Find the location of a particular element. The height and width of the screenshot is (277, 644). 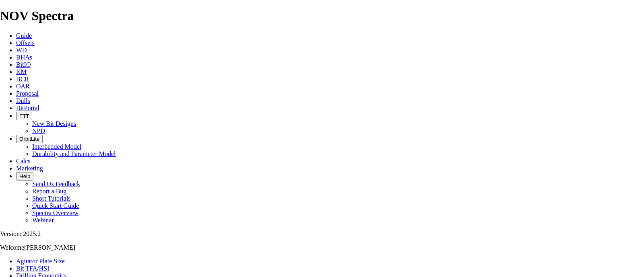

a: Webinar is located at coordinates (43, 220).